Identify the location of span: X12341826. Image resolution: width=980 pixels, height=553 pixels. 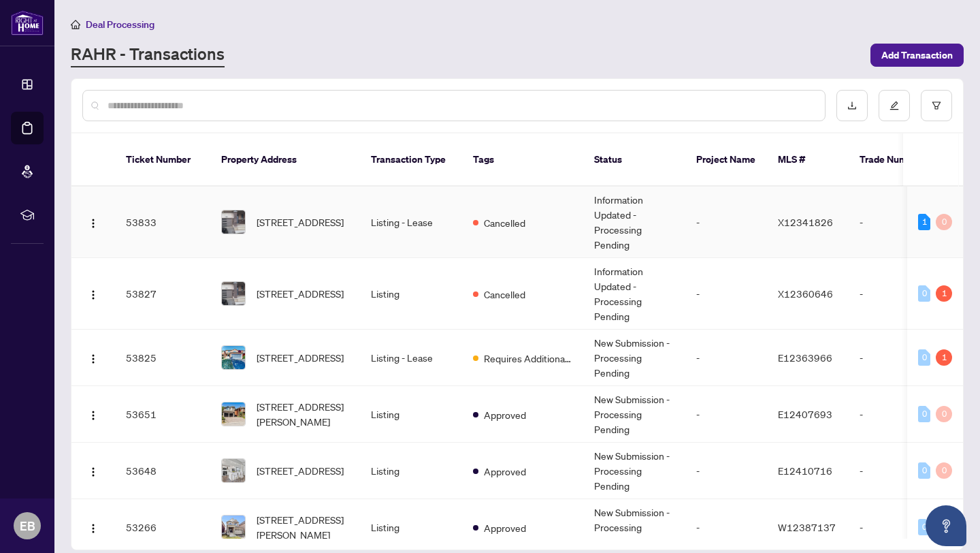
(805, 222).